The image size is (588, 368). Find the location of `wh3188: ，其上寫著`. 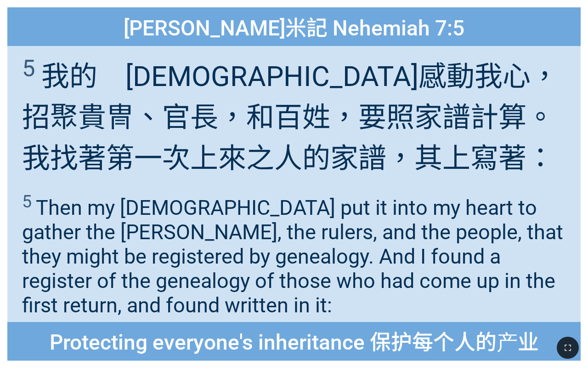

wh3188: ，其上寫著 is located at coordinates (470, 158).